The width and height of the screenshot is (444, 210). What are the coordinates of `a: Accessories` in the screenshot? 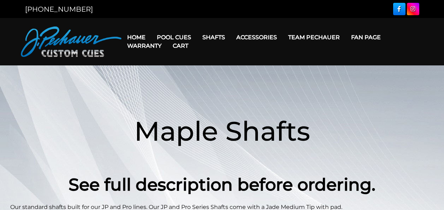 It's located at (257, 37).